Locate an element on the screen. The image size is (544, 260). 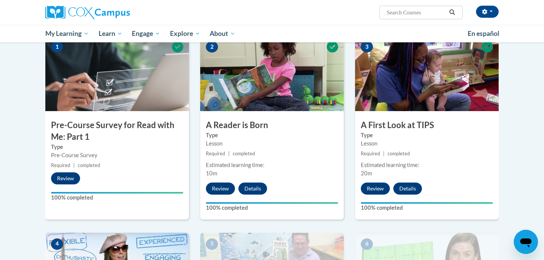
span: 10m is located at coordinates (212, 173).